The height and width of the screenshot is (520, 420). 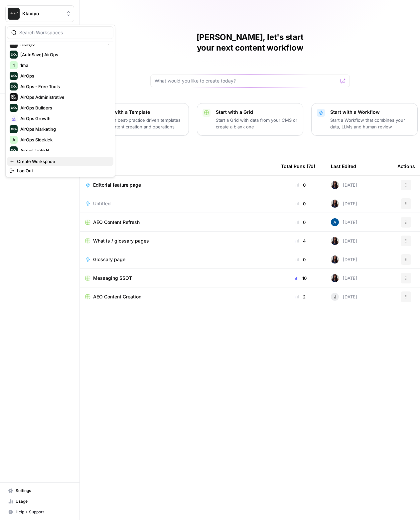 I want to click on span: Settings, so click(x=43, y=491).